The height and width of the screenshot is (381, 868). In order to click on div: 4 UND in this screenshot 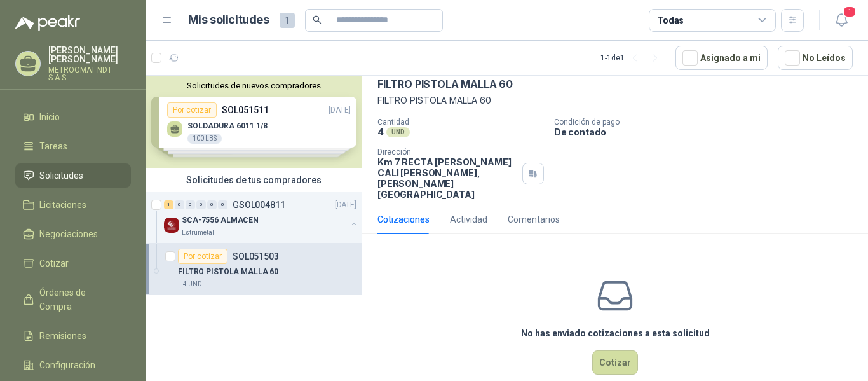, I will do `click(192, 284)`.